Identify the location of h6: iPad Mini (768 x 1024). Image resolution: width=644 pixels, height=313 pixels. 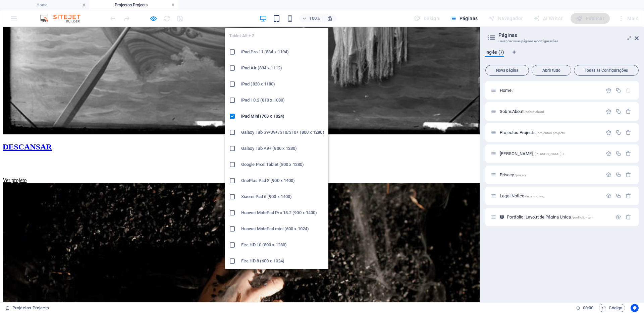
(283, 116).